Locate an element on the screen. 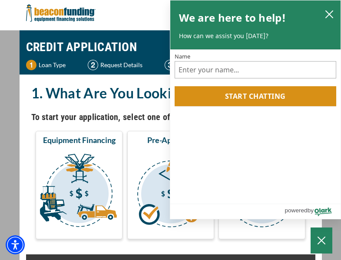  span: Equipment Financing is located at coordinates (79, 140).